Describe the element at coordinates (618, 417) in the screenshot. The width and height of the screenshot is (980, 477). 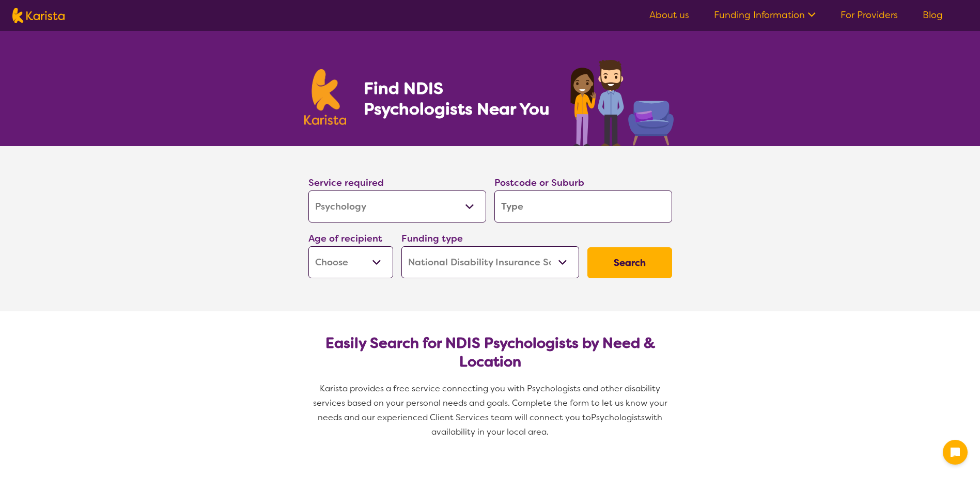
I see `span: Psychologists` at that location.